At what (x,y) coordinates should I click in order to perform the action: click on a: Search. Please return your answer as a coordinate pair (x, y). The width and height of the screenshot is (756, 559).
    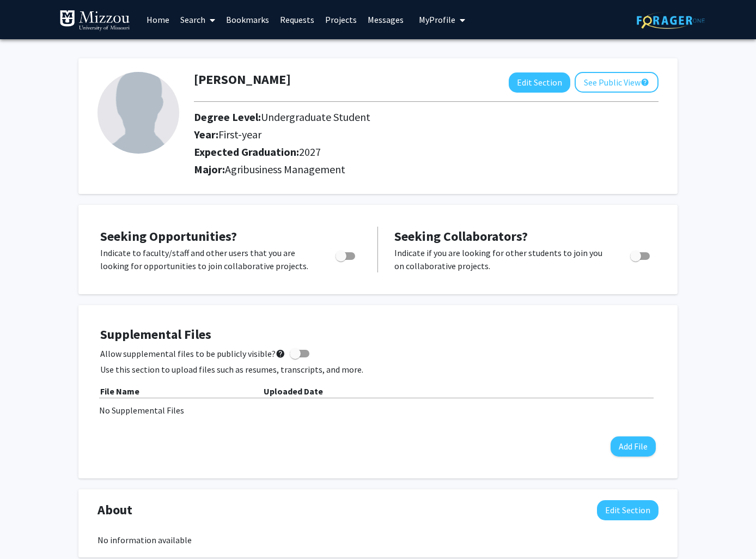
    Looking at the image, I should click on (198, 20).